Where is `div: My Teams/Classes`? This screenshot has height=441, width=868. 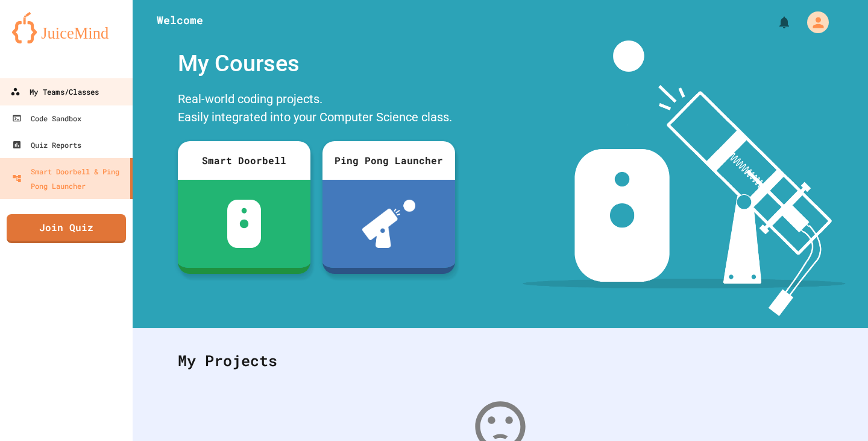
div: My Teams/Classes is located at coordinates (54, 92).